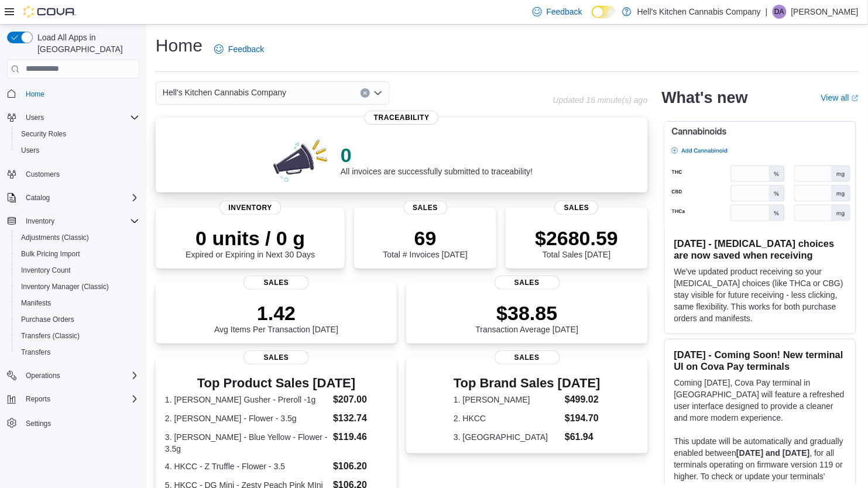 The image size is (868, 488). What do you see at coordinates (50, 254) in the screenshot?
I see `span: Bulk Pricing Import` at bounding box center [50, 254].